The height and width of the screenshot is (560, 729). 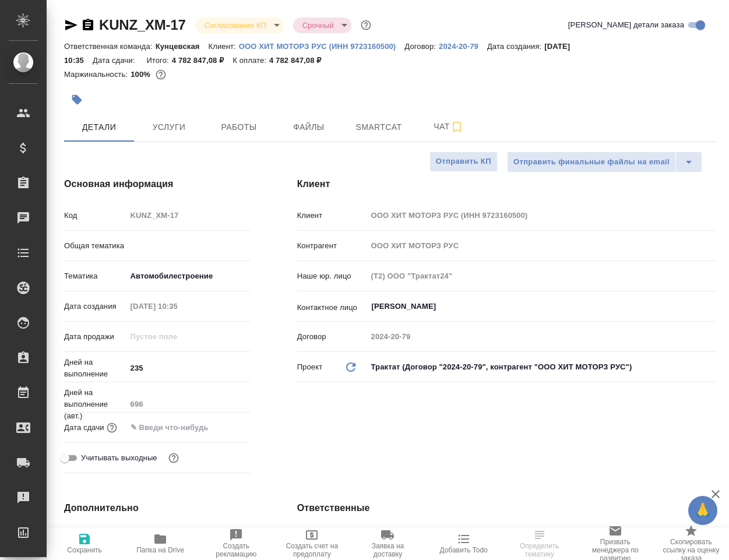 What do you see at coordinates (160, 550) in the screenshot?
I see `span: Папка на Drive` at bounding box center [160, 550].